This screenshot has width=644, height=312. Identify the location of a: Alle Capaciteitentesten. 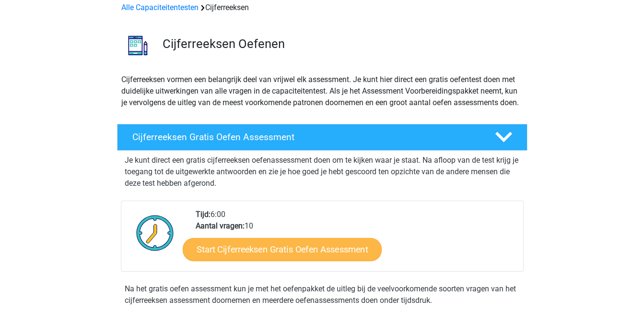
(160, 7).